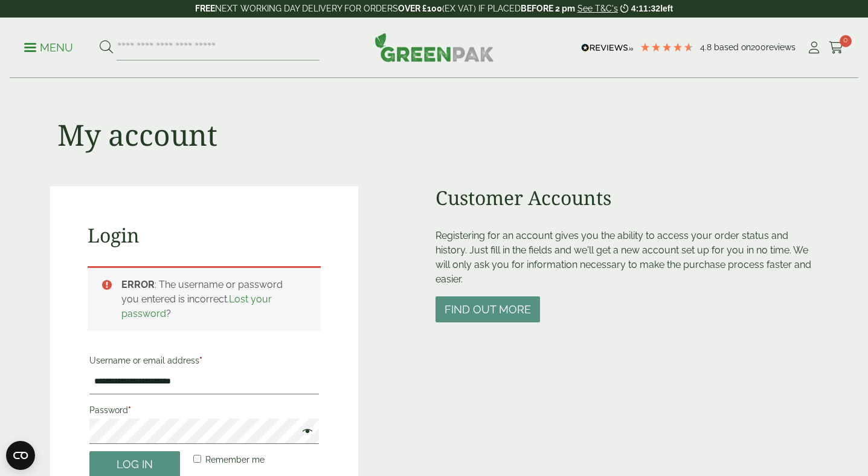 The width and height of the screenshot is (868, 476). What do you see at coordinates (488, 309) in the screenshot?
I see `button: Find out more` at bounding box center [488, 309].